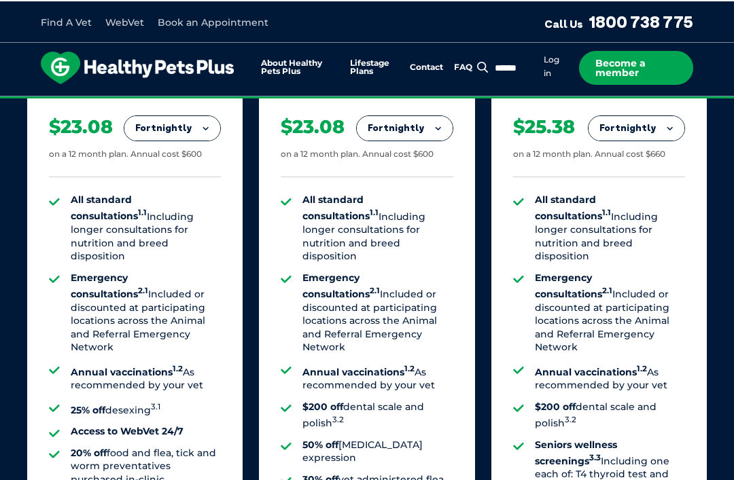 The image size is (734, 480). What do you see at coordinates (300, 66) in the screenshot?
I see `a: About Healthy Pets Plus` at bounding box center [300, 66].